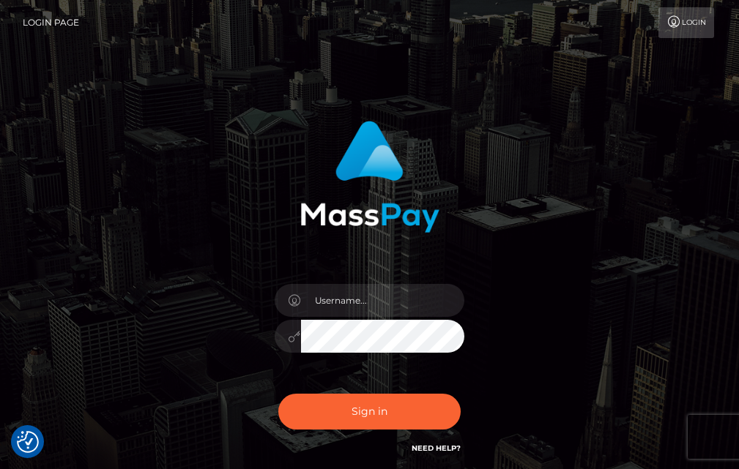  Describe the element at coordinates (686, 23) in the screenshot. I see `a: Login` at that location.